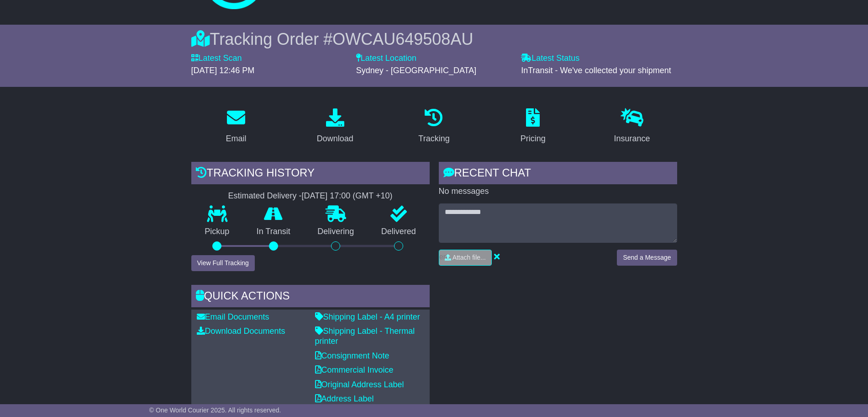 Image resolution: width=868 pixels, height=417 pixels. I want to click on p: Delivered, so click(399, 232).